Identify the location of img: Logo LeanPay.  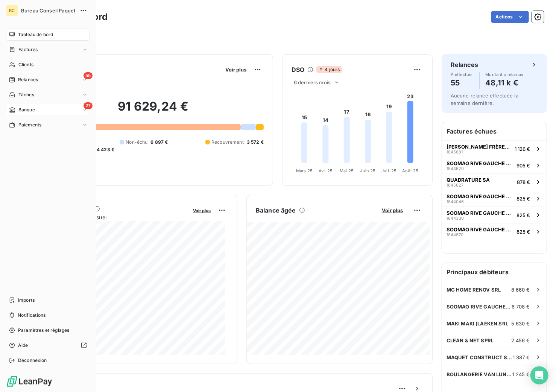
(30, 381).